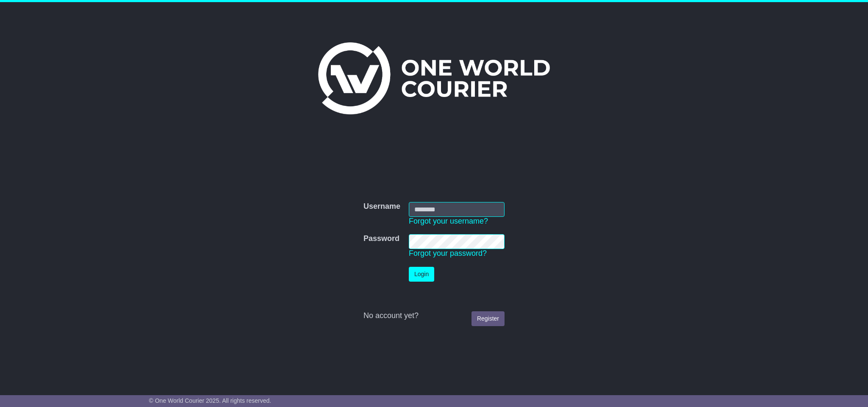 This screenshot has width=868, height=407. Describe the element at coordinates (448, 253) in the screenshot. I see `a: Forgot your password?` at that location.